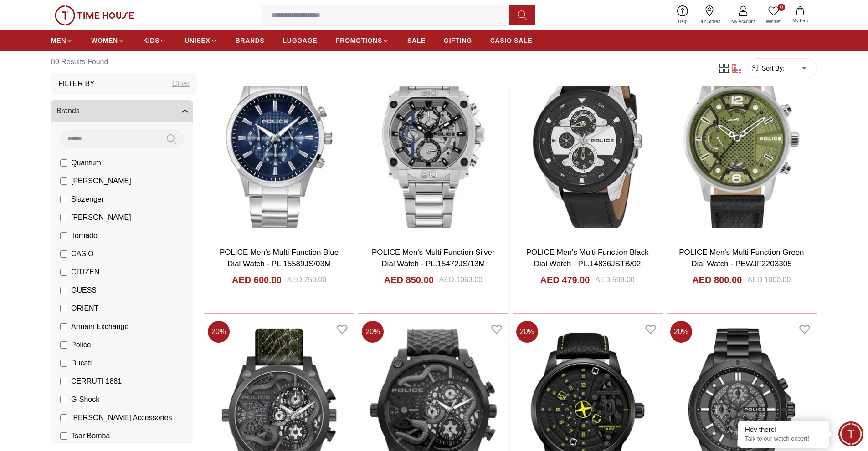 The height and width of the screenshot is (451, 868). Describe the element at coordinates (104, 40) in the screenshot. I see `span: WOMEN` at that location.